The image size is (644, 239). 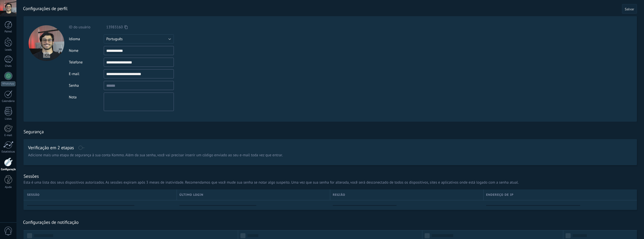 I want to click on span: Salvar, so click(x=630, y=9).